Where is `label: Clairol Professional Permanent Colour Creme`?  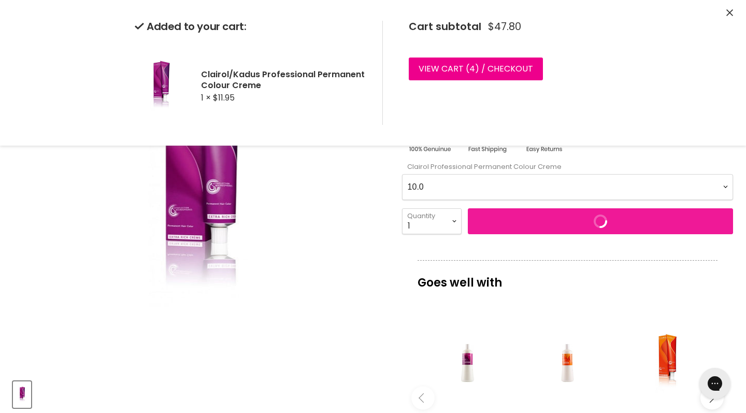 label: Clairol Professional Permanent Colour Creme is located at coordinates (482, 166).